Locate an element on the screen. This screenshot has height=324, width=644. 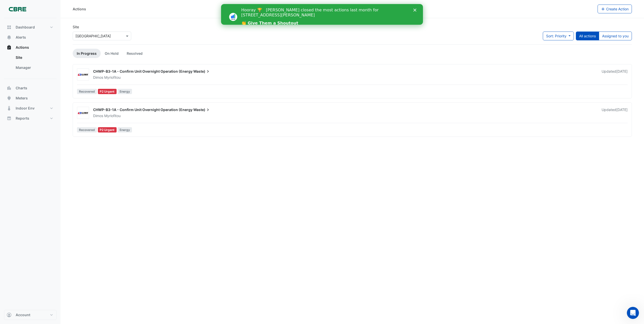
span: Reports is located at coordinates (23, 118).